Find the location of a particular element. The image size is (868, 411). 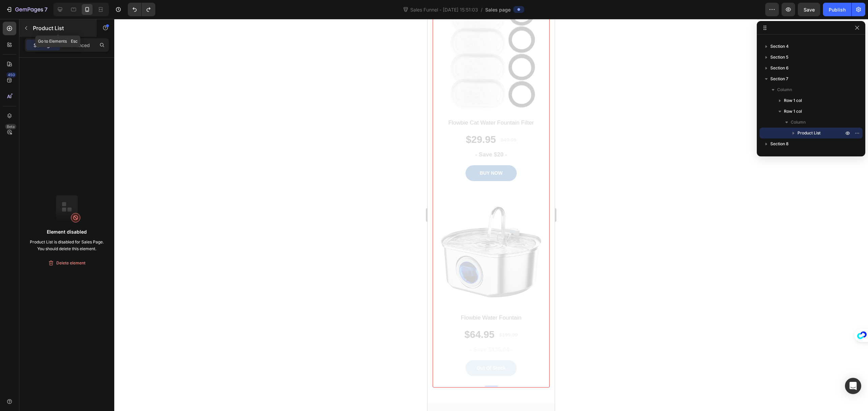

p: 7 is located at coordinates (46, 10).